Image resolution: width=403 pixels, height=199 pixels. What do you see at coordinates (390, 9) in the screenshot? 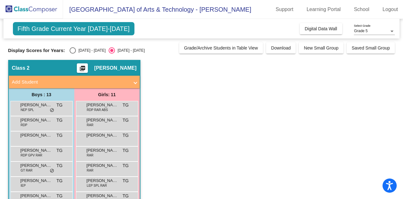
I see `a: Logout` at bounding box center [390, 9].